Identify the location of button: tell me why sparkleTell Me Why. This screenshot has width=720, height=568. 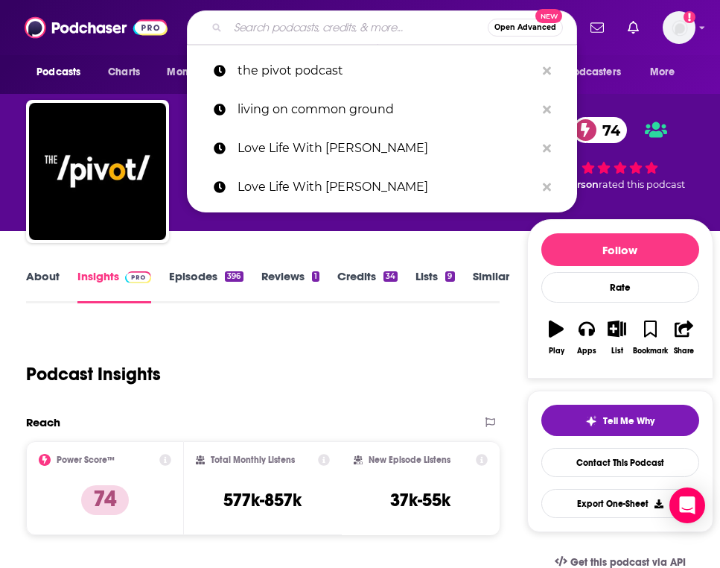
(621, 420).